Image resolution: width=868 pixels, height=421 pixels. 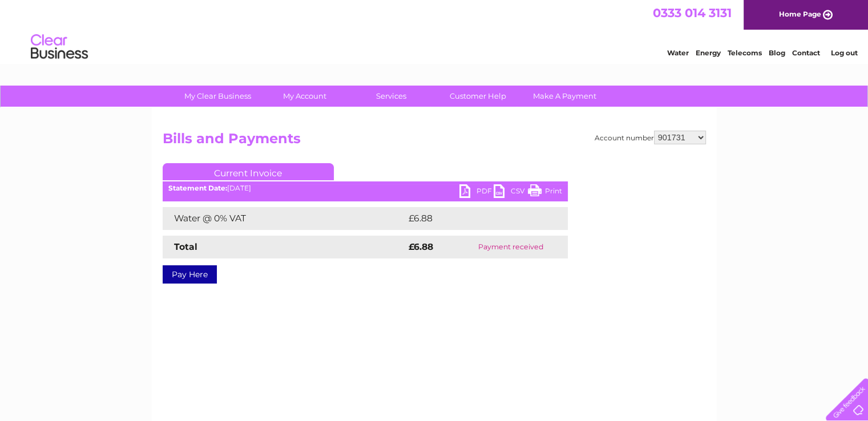 What do you see at coordinates (678, 53) in the screenshot?
I see `a: Water` at bounding box center [678, 53].